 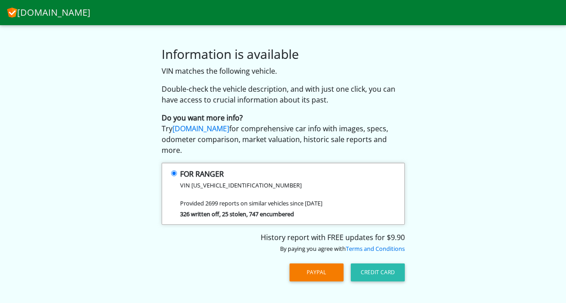 I want to click on div: History report with FREE updates for $9.90, so click(x=283, y=243).